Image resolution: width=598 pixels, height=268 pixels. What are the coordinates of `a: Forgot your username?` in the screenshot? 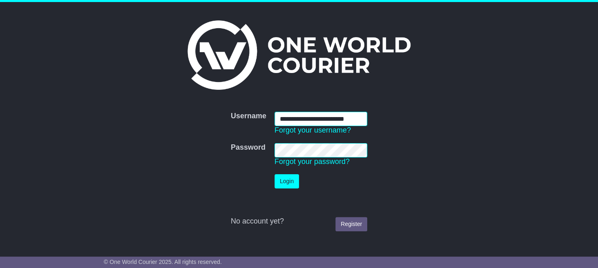 It's located at (313, 130).